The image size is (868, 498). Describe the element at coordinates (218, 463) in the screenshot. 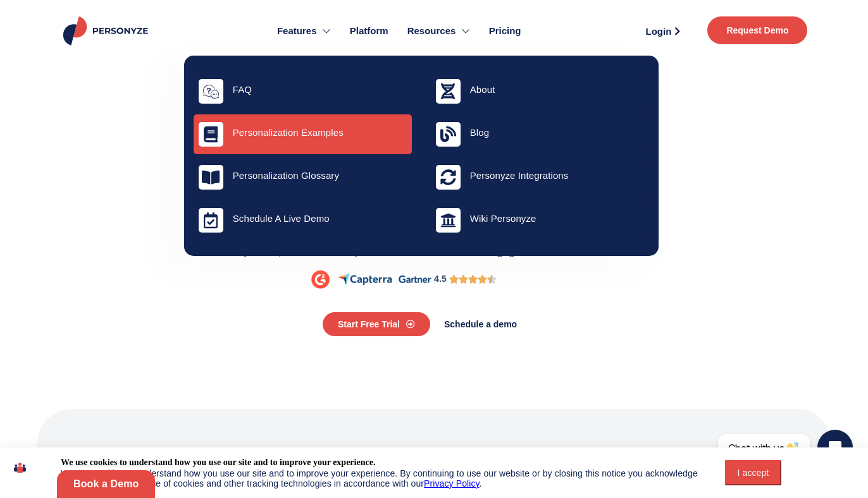

I see `div: We use cookies to understand how you use our site and to improve your experience.` at that location.